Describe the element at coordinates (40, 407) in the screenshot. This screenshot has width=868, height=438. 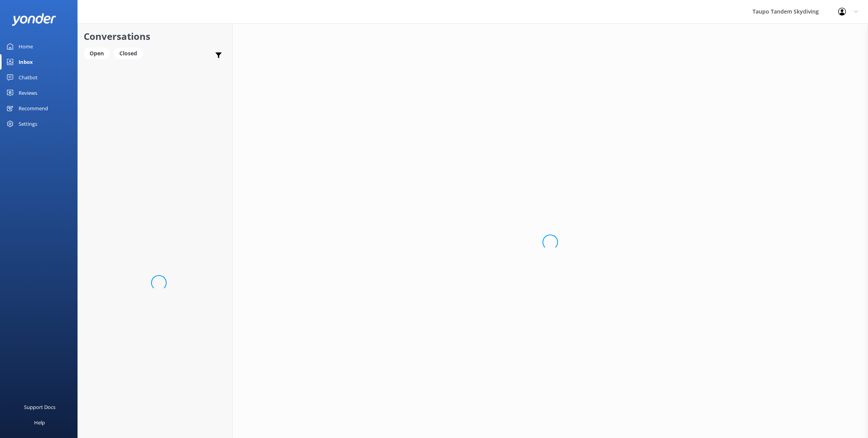
I see `div: Support Docs` at that location.